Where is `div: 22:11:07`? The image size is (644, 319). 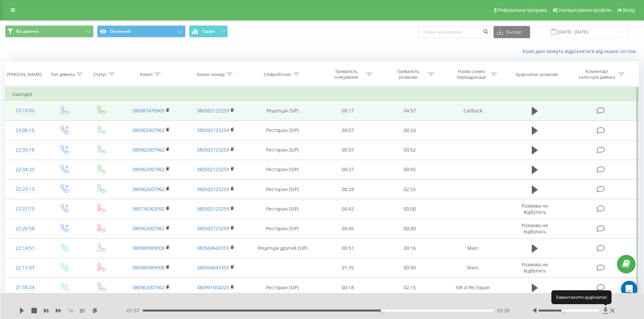 div: 22:11:07 is located at coordinates (25, 268).